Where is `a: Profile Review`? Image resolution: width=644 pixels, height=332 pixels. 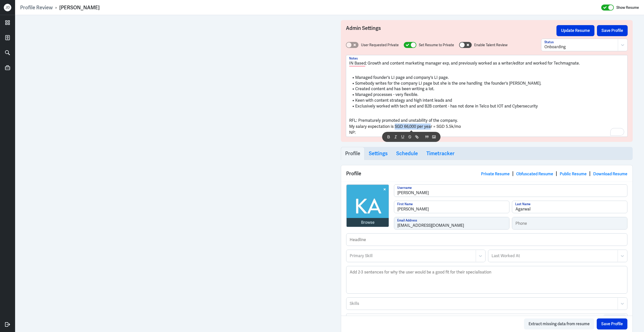
a: Profile Review is located at coordinates (36, 8).